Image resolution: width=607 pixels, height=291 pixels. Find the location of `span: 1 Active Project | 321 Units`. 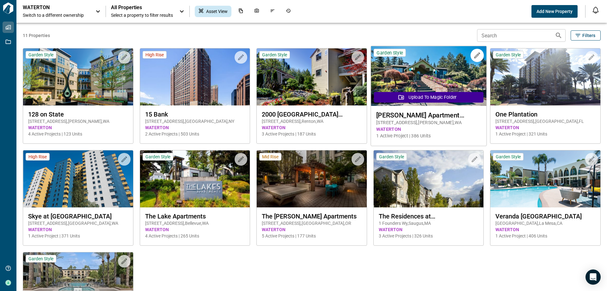

span: 1 Active Project | 321 Units is located at coordinates (545, 134).